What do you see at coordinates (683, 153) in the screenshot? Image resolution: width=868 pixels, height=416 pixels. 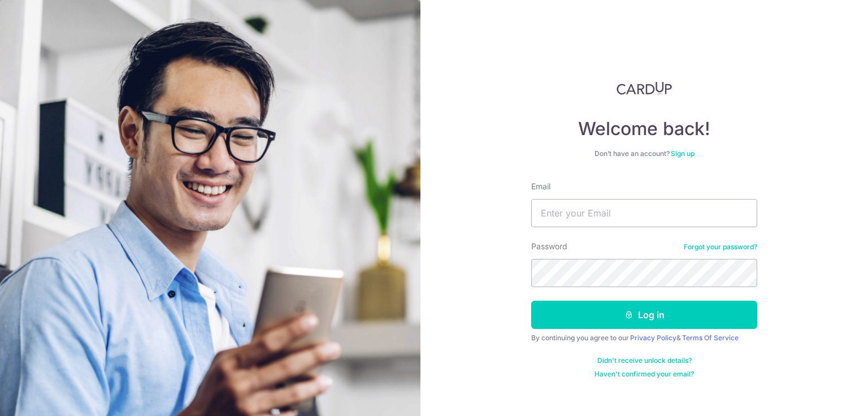 I see `a: Sign up` at bounding box center [683, 153].